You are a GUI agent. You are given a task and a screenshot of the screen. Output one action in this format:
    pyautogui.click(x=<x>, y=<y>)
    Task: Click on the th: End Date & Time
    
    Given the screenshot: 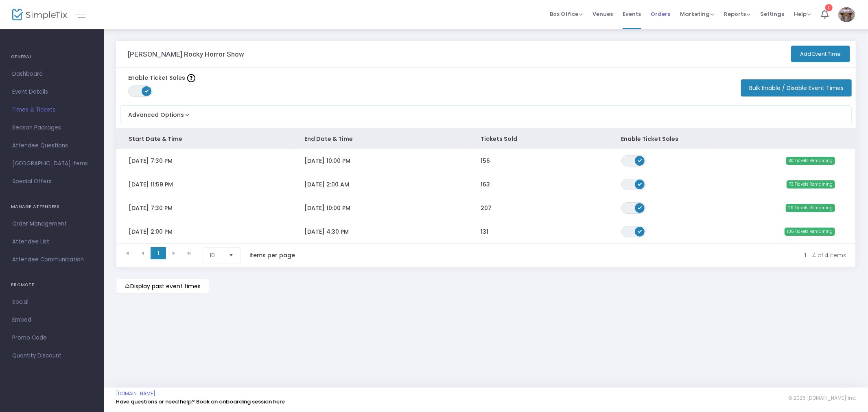 What is the action you would take?
    pyautogui.click(x=380, y=139)
    